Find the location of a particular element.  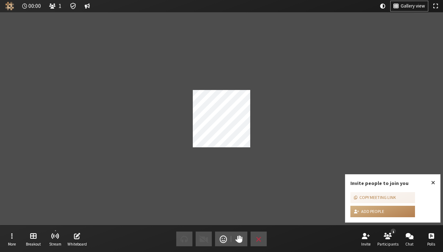

span: Invite is located at coordinates (366, 244).